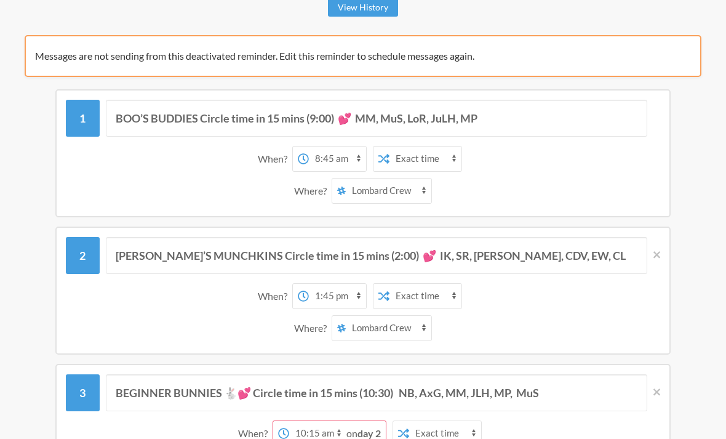 This screenshot has width=726, height=439. Describe the element at coordinates (364, 432) in the screenshot. I see `span: on` at that location.